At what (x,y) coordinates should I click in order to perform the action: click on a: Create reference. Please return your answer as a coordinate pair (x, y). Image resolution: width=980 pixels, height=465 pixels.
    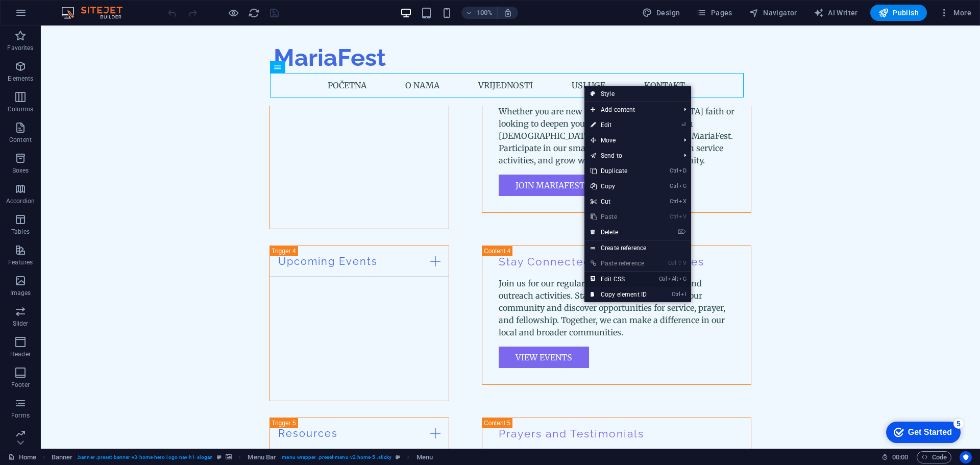
    Looking at the image, I should click on (637, 248).